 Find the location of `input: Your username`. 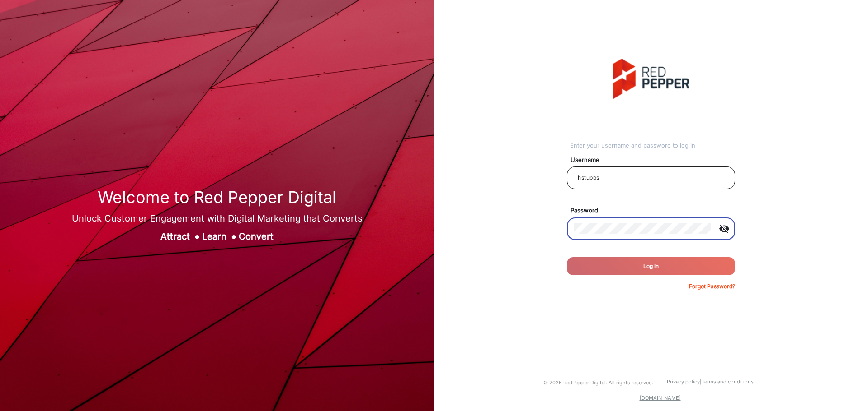

input: Your username is located at coordinates (651, 178).